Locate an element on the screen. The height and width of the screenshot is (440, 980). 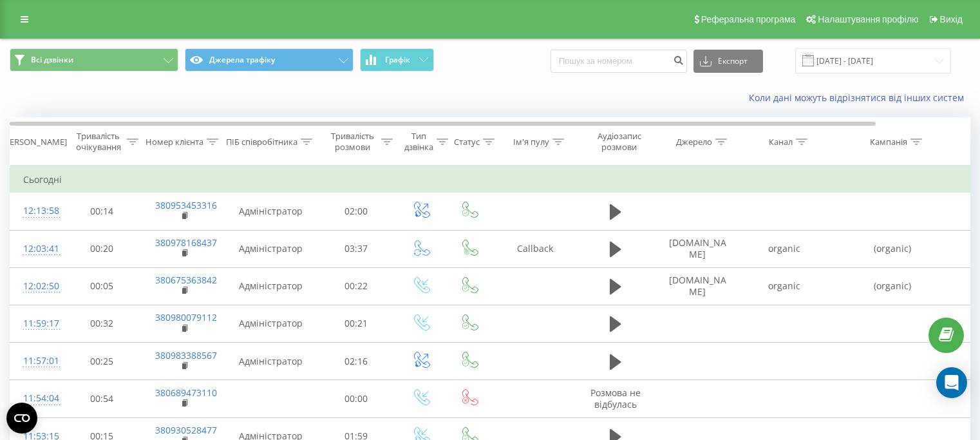
td: 00:54 is located at coordinates (102, 399).